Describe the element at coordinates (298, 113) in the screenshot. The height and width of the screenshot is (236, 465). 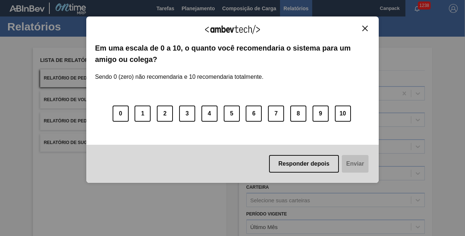
I see `button: 8` at that location.